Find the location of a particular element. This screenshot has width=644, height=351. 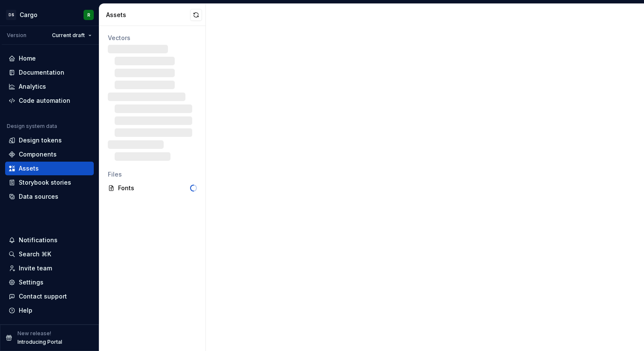

div: Contact support is located at coordinates (43, 296).